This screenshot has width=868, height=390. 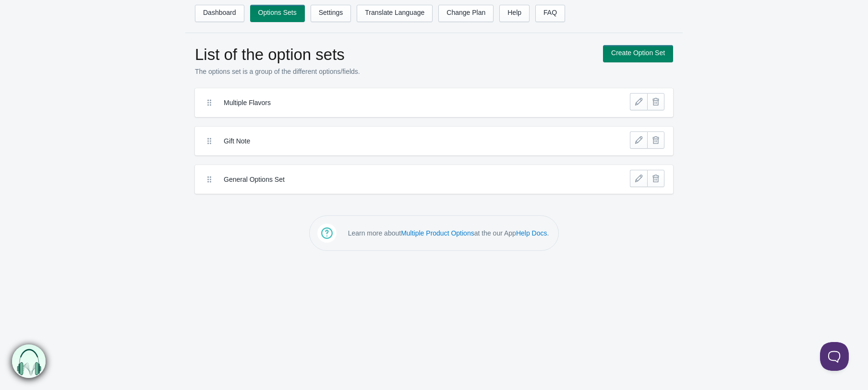 I want to click on a: FAQ, so click(x=550, y=13).